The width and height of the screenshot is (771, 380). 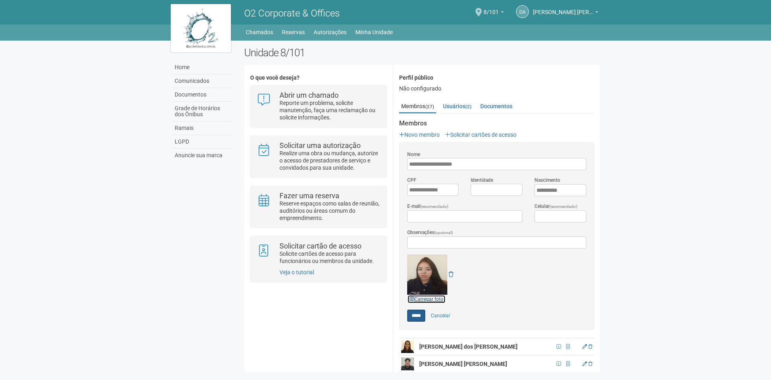 What do you see at coordinates (497, 78) in the screenshot?
I see `h4: Perfil público` at bounding box center [497, 78].